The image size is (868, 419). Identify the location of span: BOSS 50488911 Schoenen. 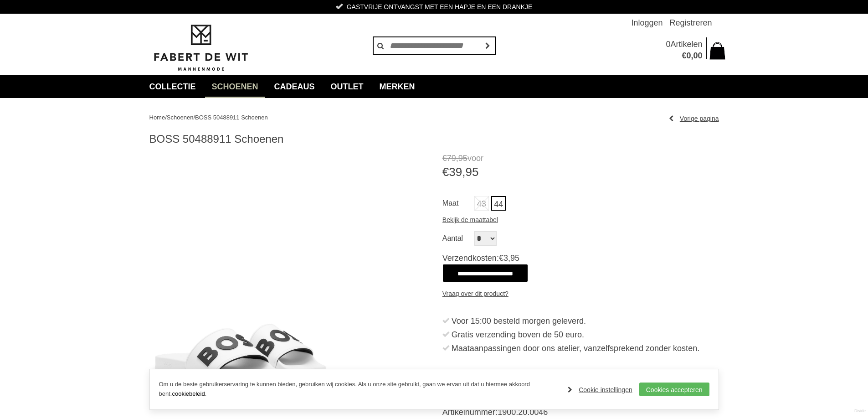
(231, 117).